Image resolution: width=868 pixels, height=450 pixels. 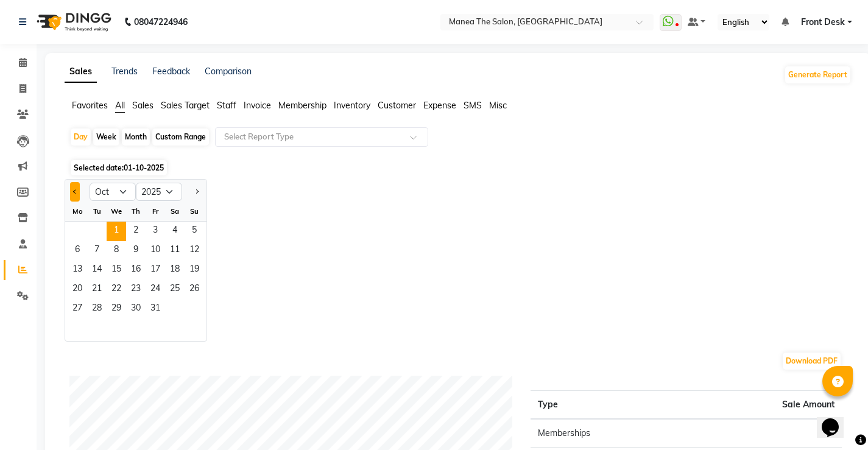 I want to click on select: Select year, so click(x=159, y=192).